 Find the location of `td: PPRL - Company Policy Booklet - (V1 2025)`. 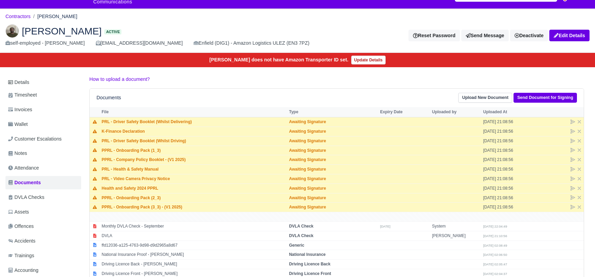

td: PPRL - Company Policy Booklet - (V1 2025) is located at coordinates (194, 160).